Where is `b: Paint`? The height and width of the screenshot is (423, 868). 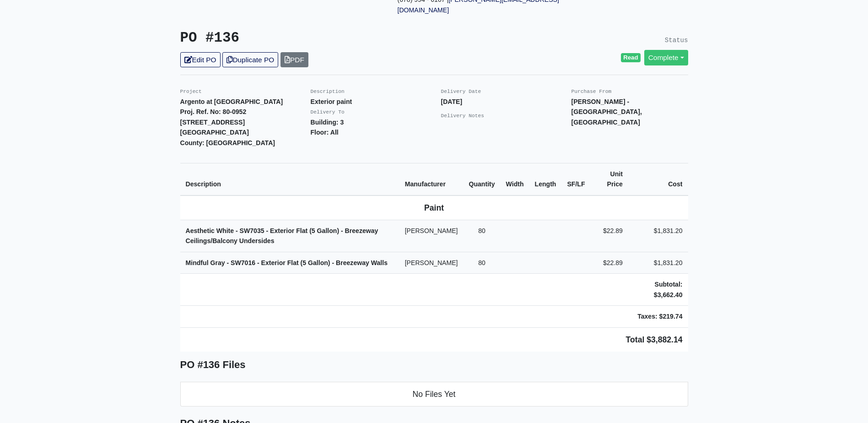 b: Paint is located at coordinates (434, 208).